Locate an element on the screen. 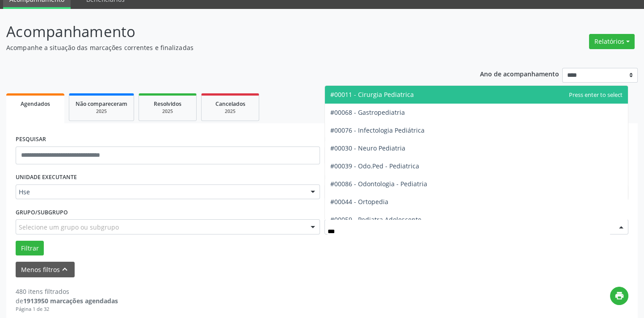  i: print is located at coordinates (620, 296).